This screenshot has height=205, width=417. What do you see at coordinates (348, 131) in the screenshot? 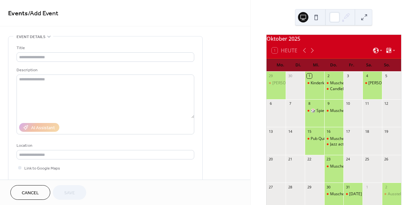
I see `div: 17` at bounding box center [348, 131].